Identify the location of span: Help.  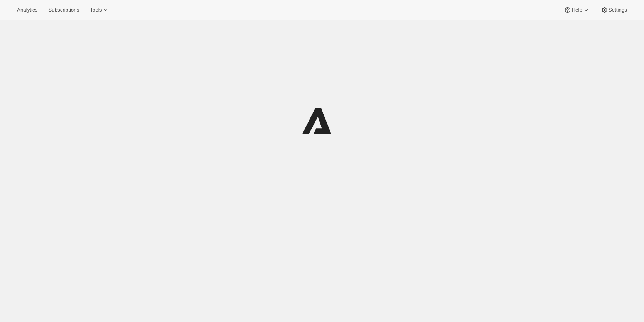
(576, 10).